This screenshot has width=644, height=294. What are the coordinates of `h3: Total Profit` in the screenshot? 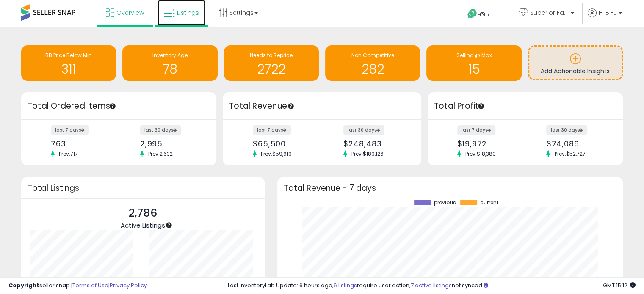 It's located at (525, 106).